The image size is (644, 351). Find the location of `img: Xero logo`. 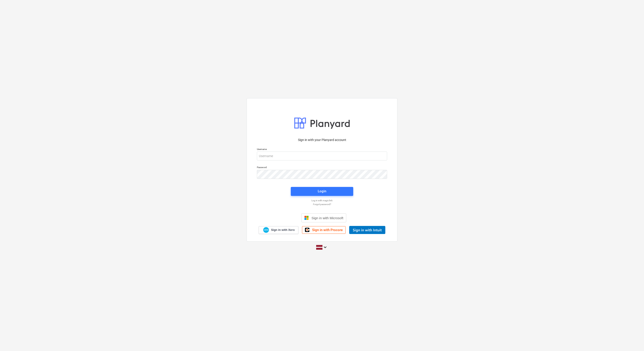

img: Xero logo is located at coordinates (266, 230).